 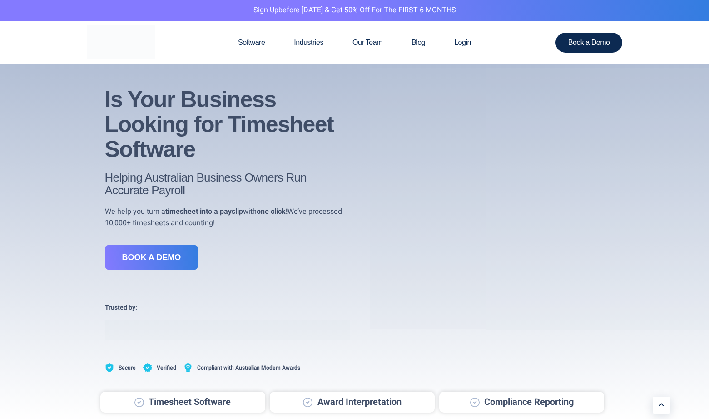 What do you see at coordinates (182, 212) in the screenshot?
I see `strong: timesheet` at bounding box center [182, 212].